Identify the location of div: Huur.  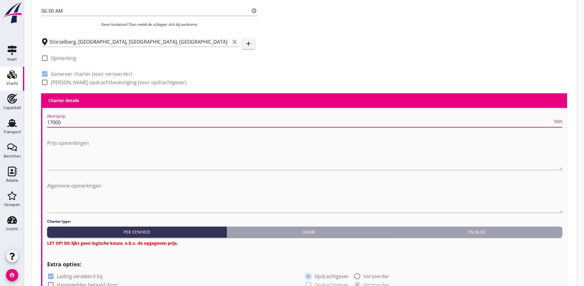
(309, 231).